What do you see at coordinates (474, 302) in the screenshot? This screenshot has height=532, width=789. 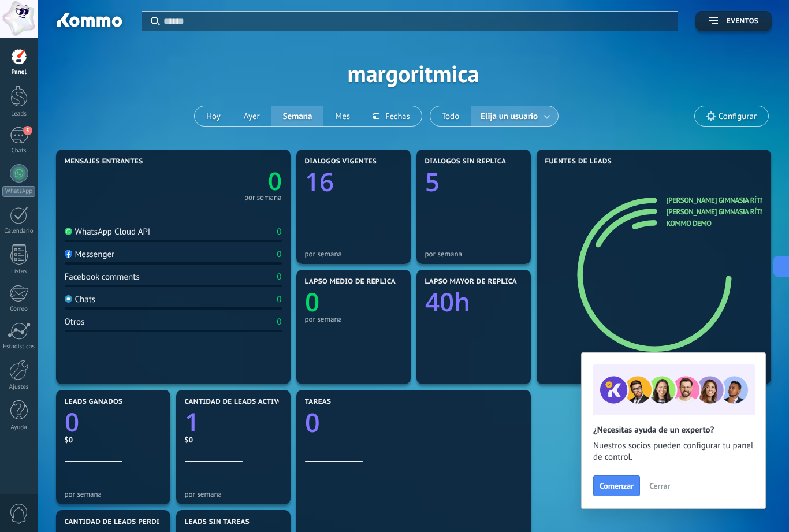 I see `a: 40h` at bounding box center [474, 302].